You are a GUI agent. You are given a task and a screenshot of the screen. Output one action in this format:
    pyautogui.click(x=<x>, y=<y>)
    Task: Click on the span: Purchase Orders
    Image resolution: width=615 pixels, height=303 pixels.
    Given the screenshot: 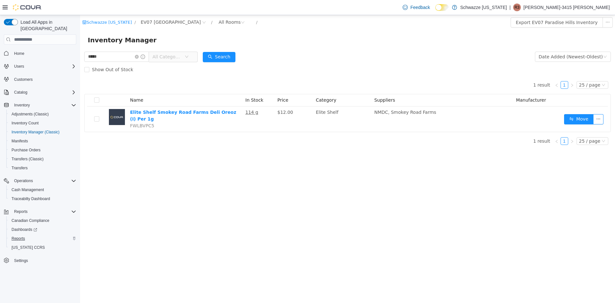 What is the action you would take?
    pyautogui.click(x=43, y=150)
    